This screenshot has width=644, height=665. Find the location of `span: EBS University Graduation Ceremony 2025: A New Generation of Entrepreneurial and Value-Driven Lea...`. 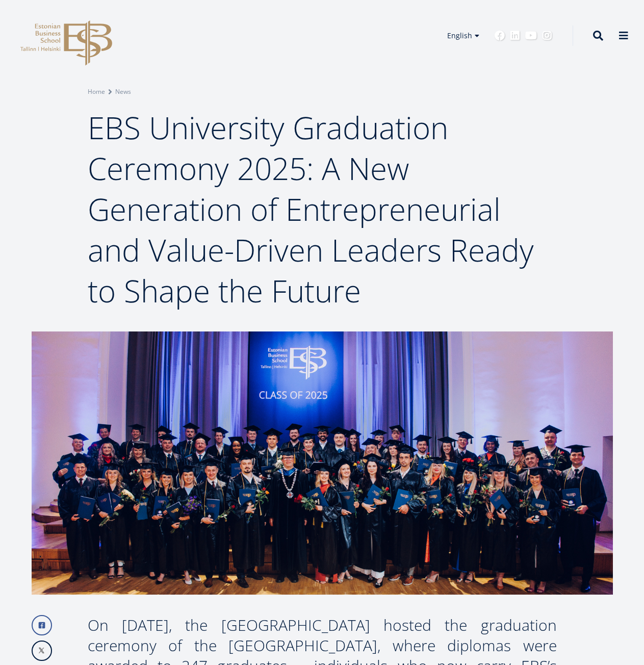

span: EBS University Graduation Ceremony 2025: A New Generation of Entrepreneurial and Value-Driven Lea... is located at coordinates (310, 209).